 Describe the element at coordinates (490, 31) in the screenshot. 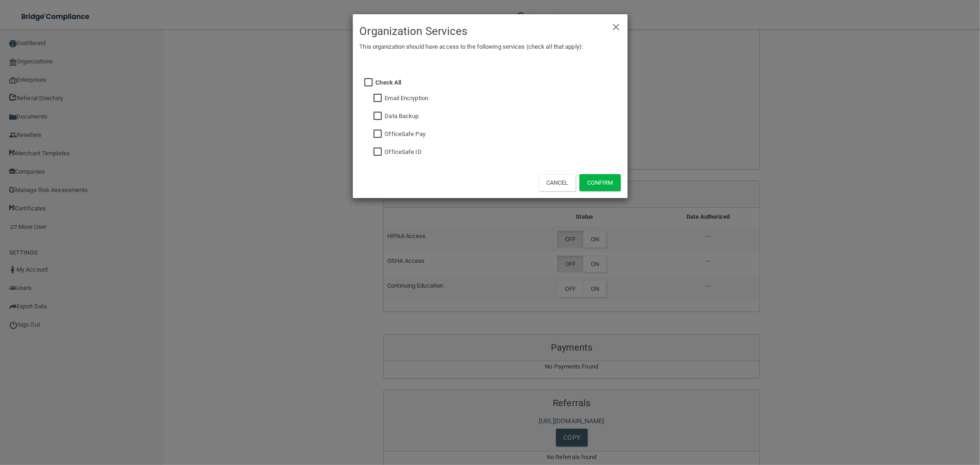

I see `h4: Organization Services` at that location.